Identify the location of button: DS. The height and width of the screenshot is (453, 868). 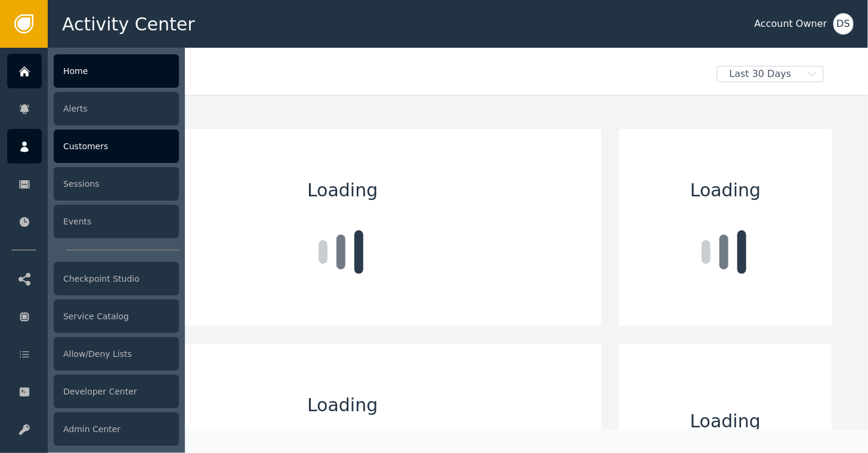
(844, 24).